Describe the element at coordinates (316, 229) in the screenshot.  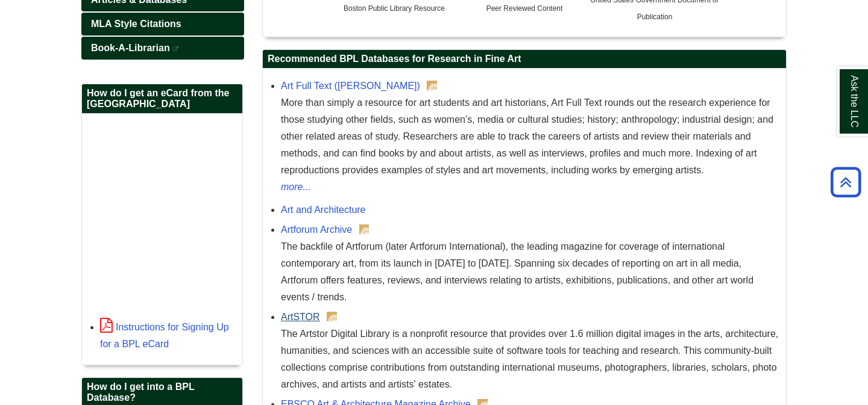
I see `a: Artforum Archive` at that location.